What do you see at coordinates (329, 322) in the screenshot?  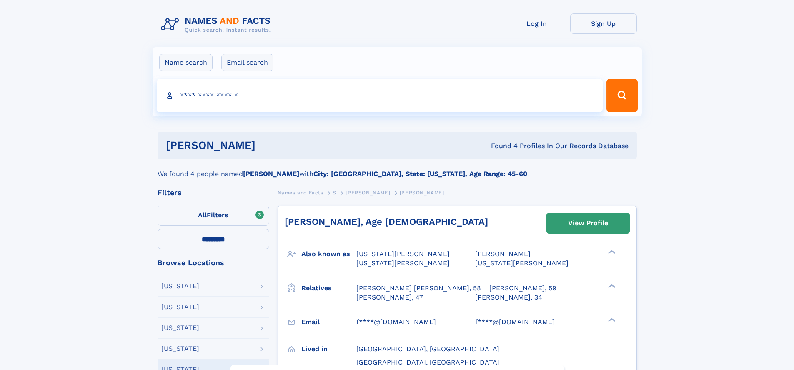 I see `h3: Email` at bounding box center [329, 322].